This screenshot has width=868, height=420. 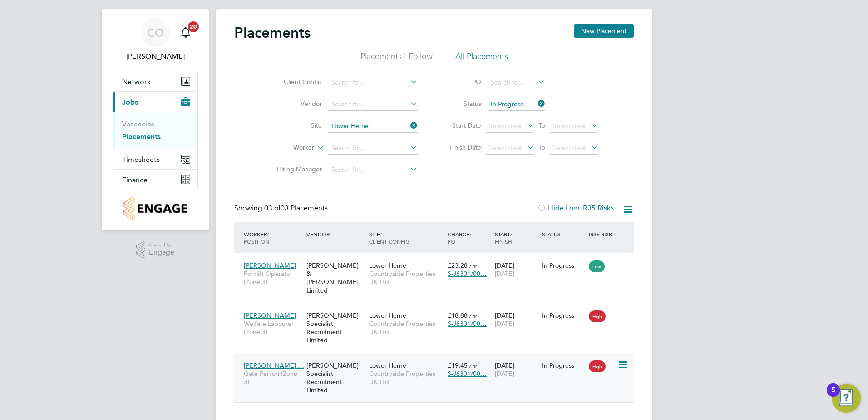 What do you see at coordinates (141, 159) in the screenshot?
I see `span: Timesheets` at bounding box center [141, 159].